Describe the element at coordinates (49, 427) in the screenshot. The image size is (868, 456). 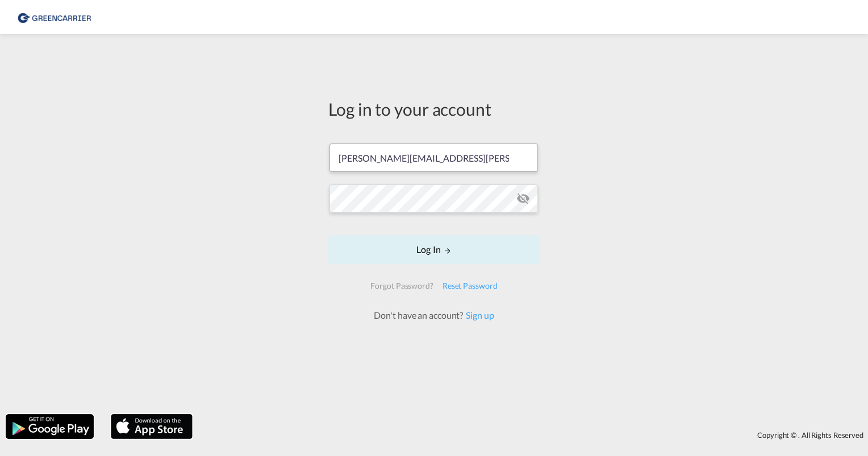
I see `img: google.png` at that location.